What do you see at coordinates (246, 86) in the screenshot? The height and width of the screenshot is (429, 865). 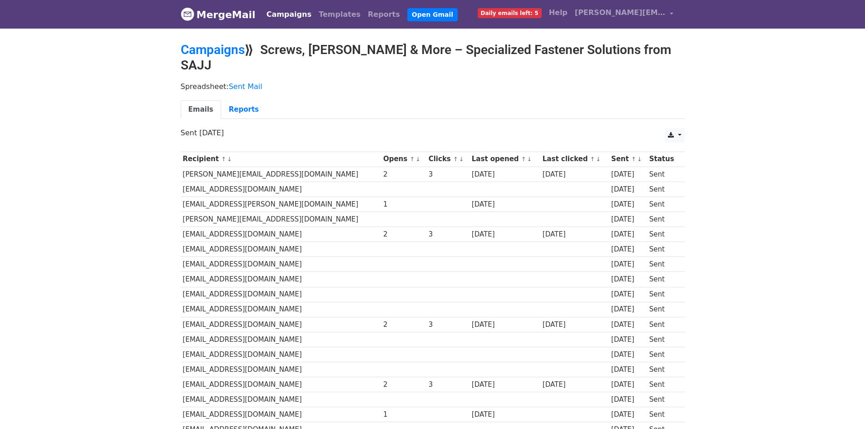 I see `a: Sent Mail` at bounding box center [246, 86].